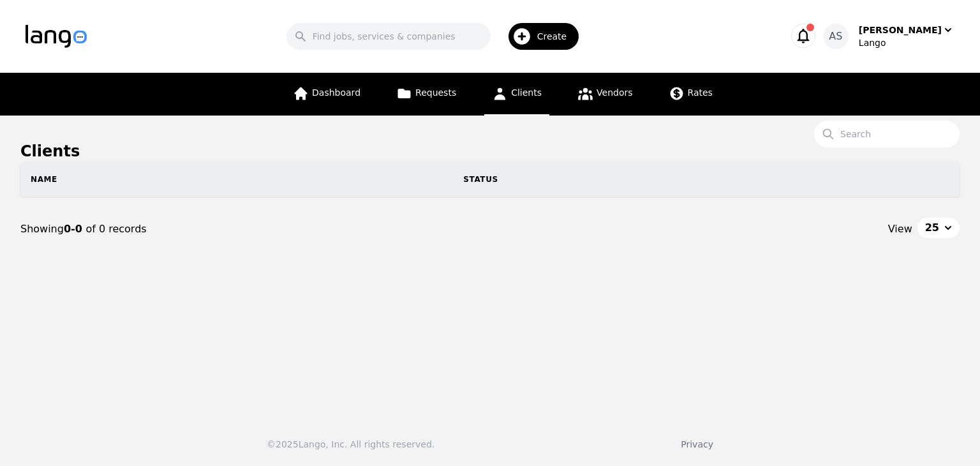 The height and width of the screenshot is (466, 980). What do you see at coordinates (350, 445) in the screenshot?
I see `div: © 2025 Lango, Inc. All rights reserved.` at bounding box center [350, 445].